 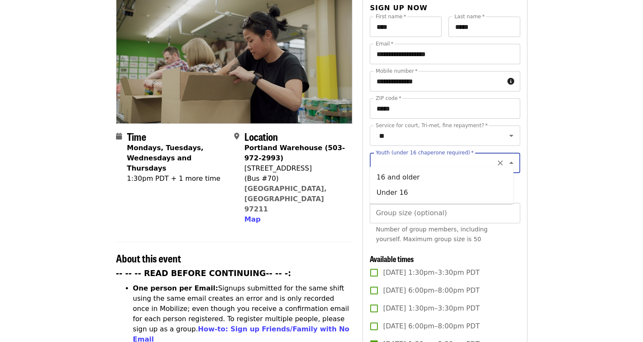 What do you see at coordinates (261, 136) in the screenshot?
I see `span: Location` at bounding box center [261, 136].